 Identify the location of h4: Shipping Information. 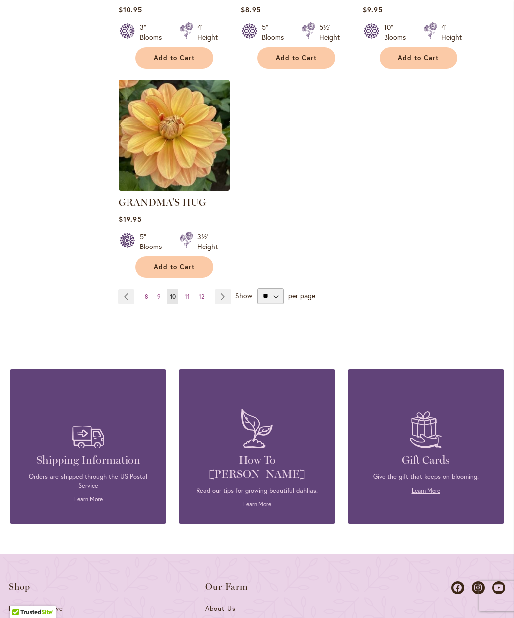
(88, 460).